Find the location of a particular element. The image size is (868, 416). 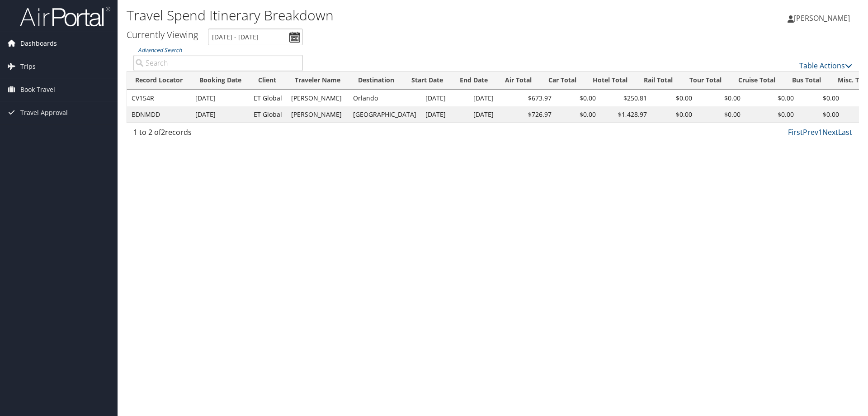

th: Cruise Total: activate to sort column ascending is located at coordinates (757, 80).